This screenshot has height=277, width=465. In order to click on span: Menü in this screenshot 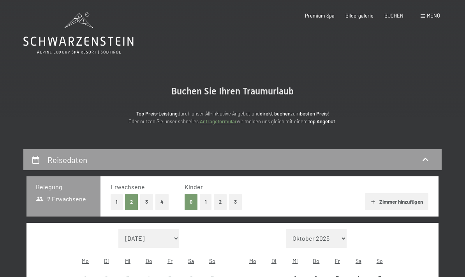, I will do `click(434, 16)`.